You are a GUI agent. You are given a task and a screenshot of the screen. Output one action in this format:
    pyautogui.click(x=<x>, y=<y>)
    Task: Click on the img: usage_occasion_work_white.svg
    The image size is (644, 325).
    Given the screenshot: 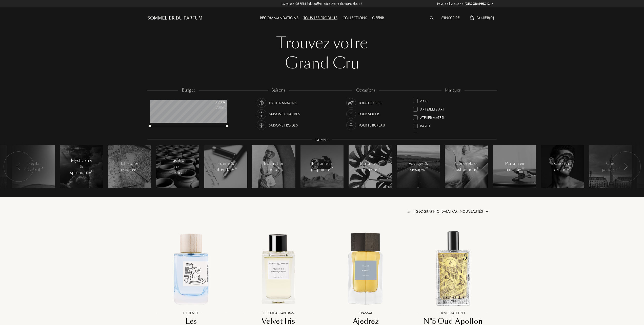 What is the action you would take?
    pyautogui.click(x=351, y=125)
    